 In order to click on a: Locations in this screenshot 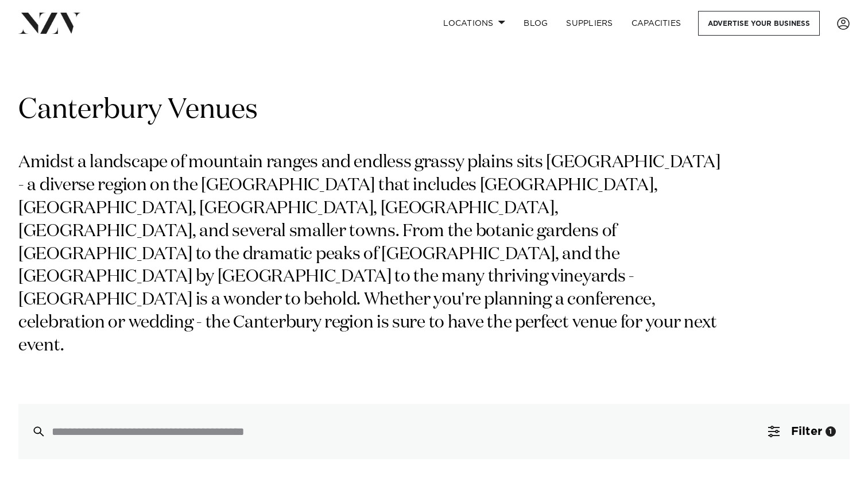, I will do `click(474, 23)`.